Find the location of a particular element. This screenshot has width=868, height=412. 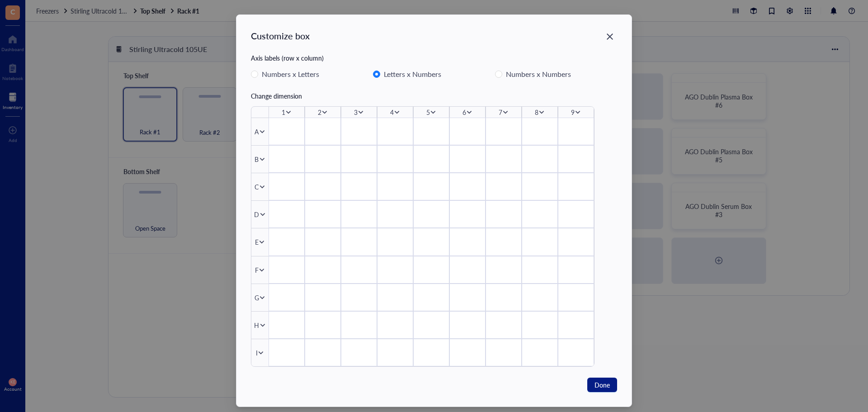

button: Close is located at coordinates (610, 37).